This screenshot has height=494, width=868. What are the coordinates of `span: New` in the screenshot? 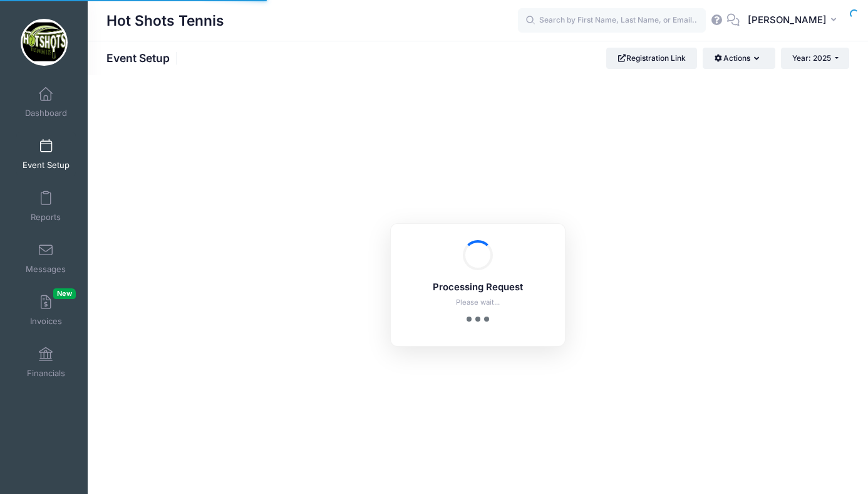 It's located at (65, 293).